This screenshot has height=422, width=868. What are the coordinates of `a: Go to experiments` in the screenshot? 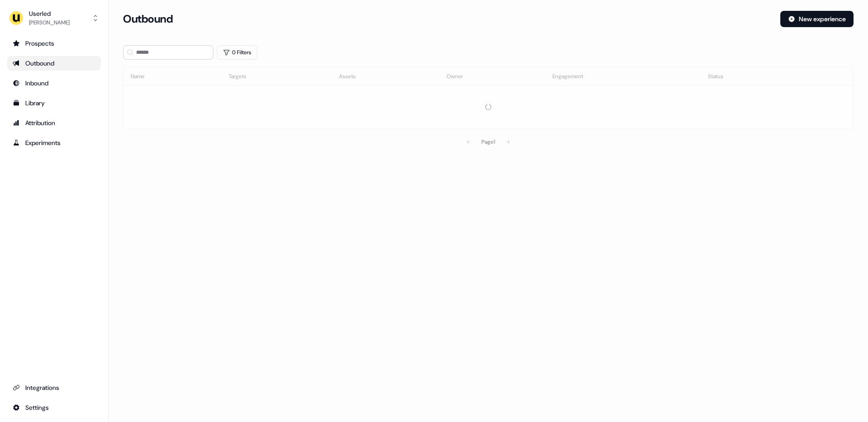 It's located at (54, 143).